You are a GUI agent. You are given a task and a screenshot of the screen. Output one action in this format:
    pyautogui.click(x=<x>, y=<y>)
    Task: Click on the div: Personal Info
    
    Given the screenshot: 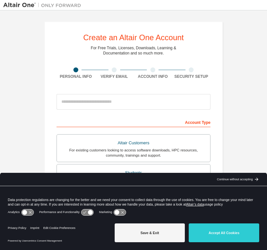 What is the action you would take?
    pyautogui.click(x=76, y=77)
    